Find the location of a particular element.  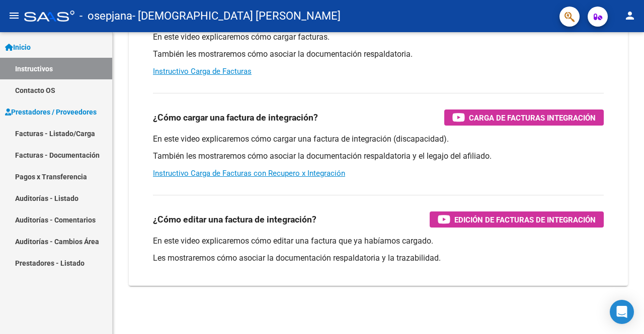

p: También les mostraremos cómo asociar la documentación respaldatoria. is located at coordinates (378, 54).